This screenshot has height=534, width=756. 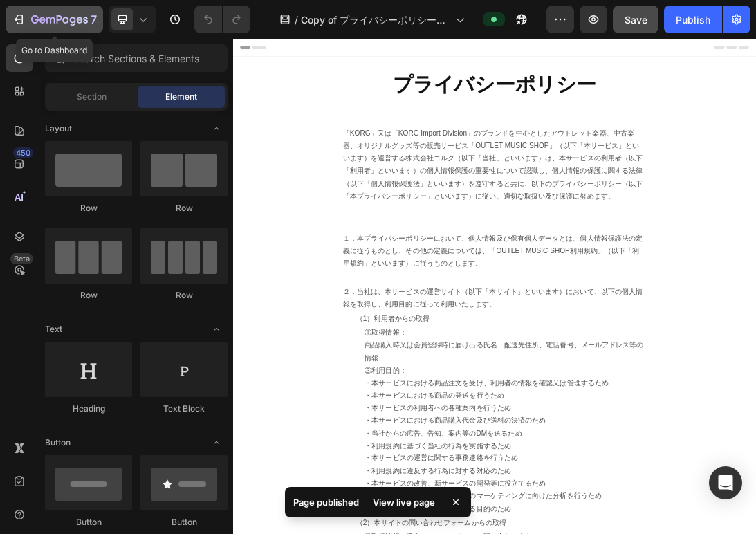 I want to click on div: Publish, so click(x=693, y=19).